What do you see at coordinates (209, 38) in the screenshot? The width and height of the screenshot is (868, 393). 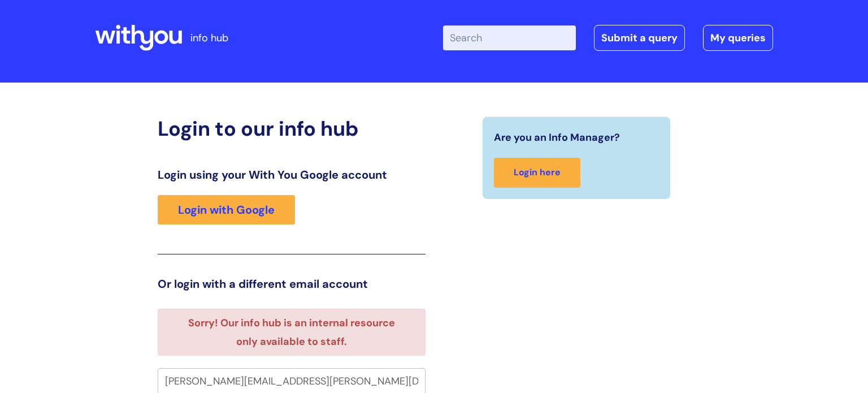 I see `p: info hub` at bounding box center [209, 38].